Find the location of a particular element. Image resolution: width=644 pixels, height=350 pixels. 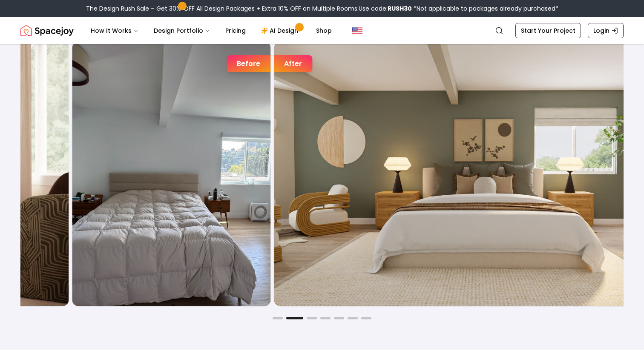

a: Shop is located at coordinates (324, 30).